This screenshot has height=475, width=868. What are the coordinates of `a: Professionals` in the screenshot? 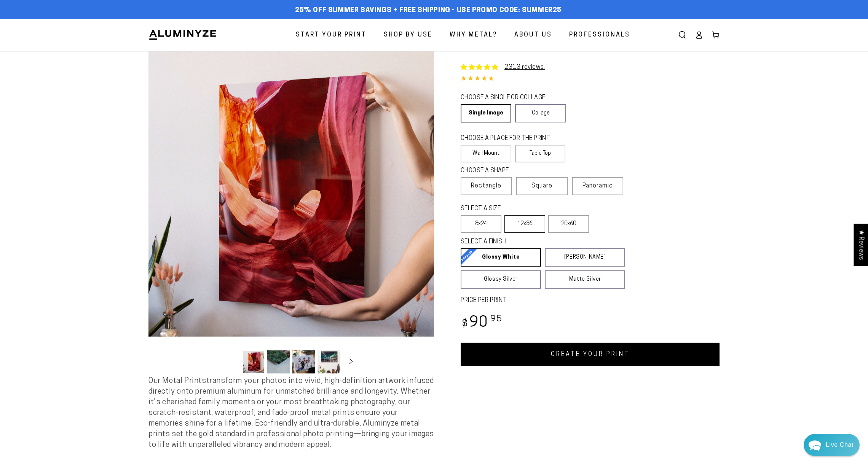 It's located at (599, 35).